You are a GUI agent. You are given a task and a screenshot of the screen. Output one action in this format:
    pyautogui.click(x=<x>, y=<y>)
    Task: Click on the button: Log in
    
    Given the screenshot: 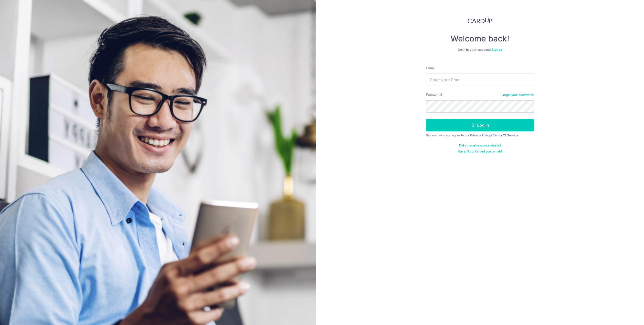 What is the action you would take?
    pyautogui.click(x=480, y=125)
    